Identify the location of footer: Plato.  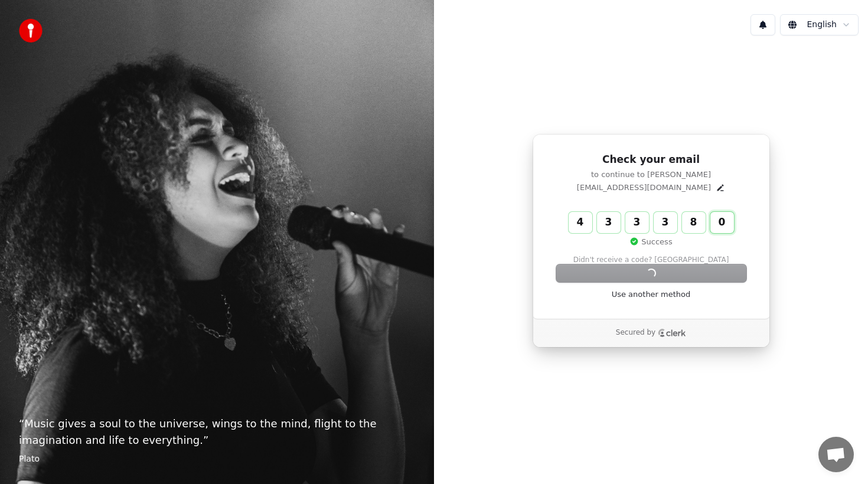
(217, 459).